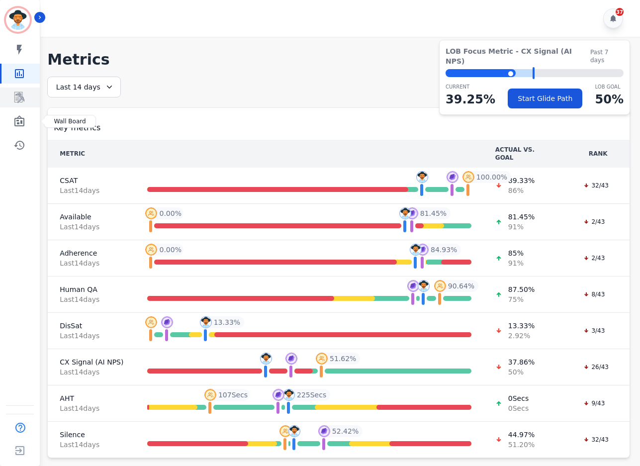 This screenshot has width=640, height=466. I want to click on p: 39.25 %, so click(471, 100).